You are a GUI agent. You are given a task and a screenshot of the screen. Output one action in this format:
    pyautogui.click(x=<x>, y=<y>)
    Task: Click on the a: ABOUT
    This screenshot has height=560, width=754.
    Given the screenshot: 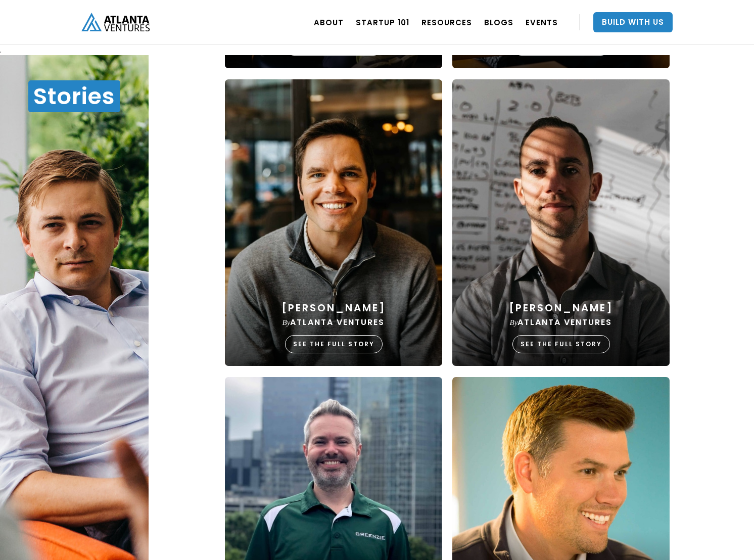 What is the action you would take?
    pyautogui.click(x=329, y=22)
    